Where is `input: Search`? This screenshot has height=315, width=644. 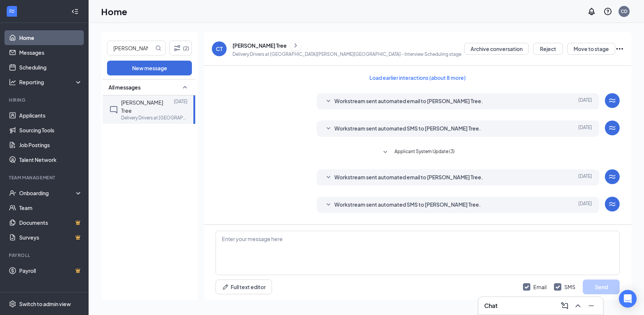 input: Search is located at coordinates (131, 48).